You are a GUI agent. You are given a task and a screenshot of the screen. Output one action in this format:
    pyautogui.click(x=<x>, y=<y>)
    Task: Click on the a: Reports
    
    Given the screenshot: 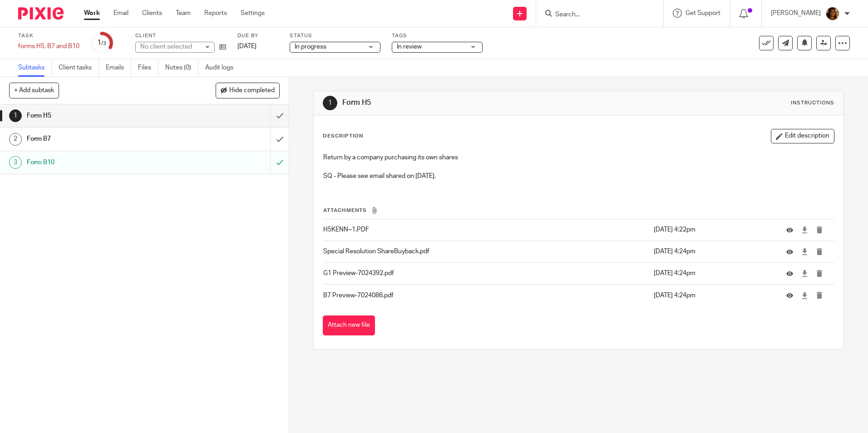 What is the action you would take?
    pyautogui.click(x=216, y=13)
    